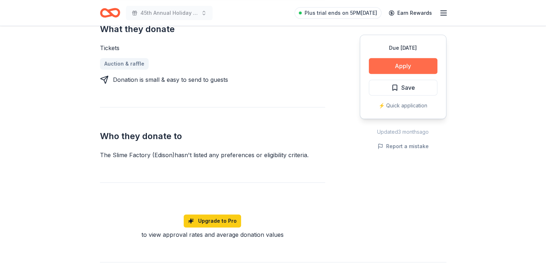 The width and height of the screenshot is (546, 266). I want to click on div: The Slime Factory (Edison) hasn ' t listed any preferences or eligibility criteria., so click(212, 155).